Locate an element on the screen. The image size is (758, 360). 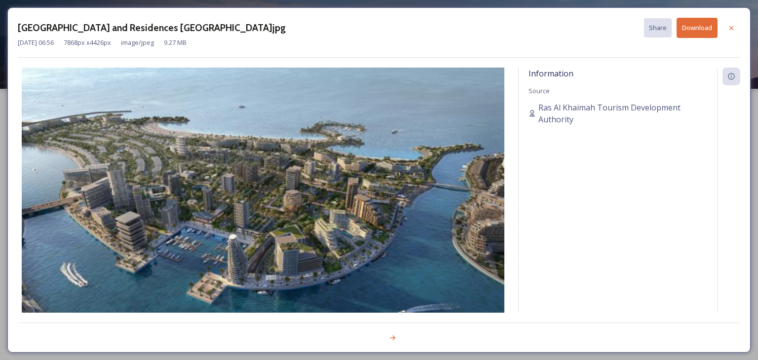
button: Download is located at coordinates (697, 28).